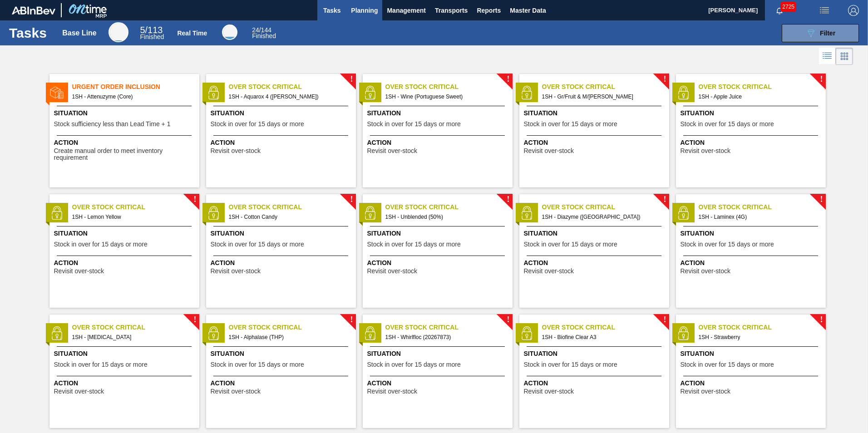 The height and width of the screenshot is (433, 868). I want to click on span: Transports, so click(451, 10).